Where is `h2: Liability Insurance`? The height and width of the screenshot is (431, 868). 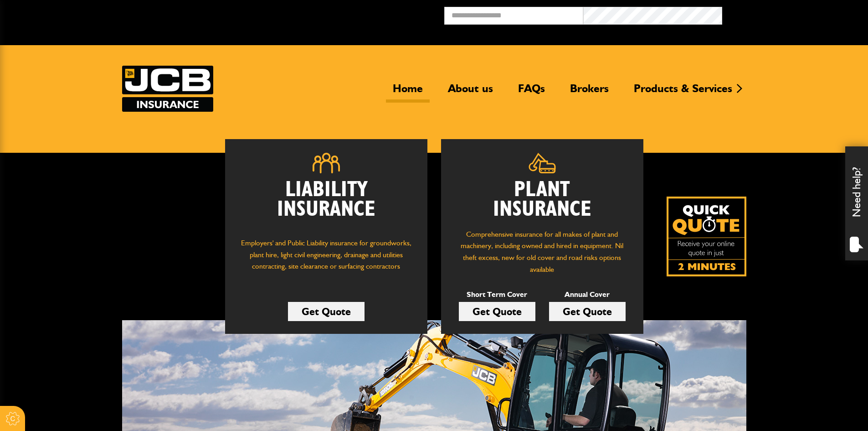
h2: Liability Insurance is located at coordinates (326, 204).